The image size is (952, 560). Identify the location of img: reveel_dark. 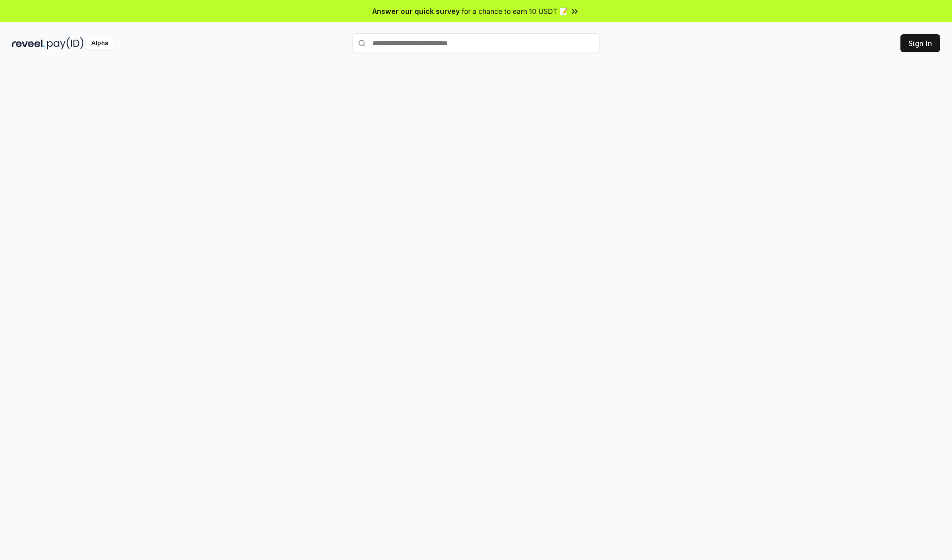
(28, 43).